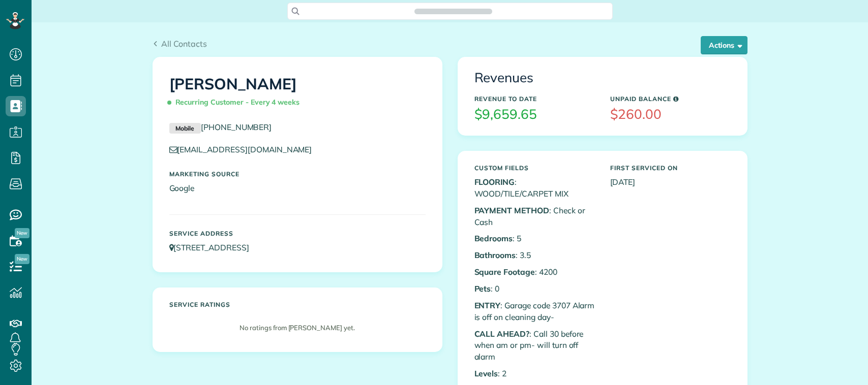  I want to click on small: Mobile, so click(185, 129).